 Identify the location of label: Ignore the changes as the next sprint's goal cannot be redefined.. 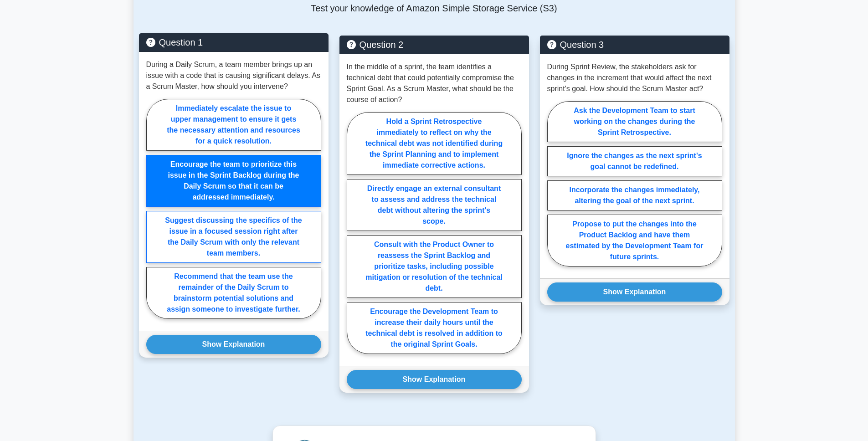
(635, 162).